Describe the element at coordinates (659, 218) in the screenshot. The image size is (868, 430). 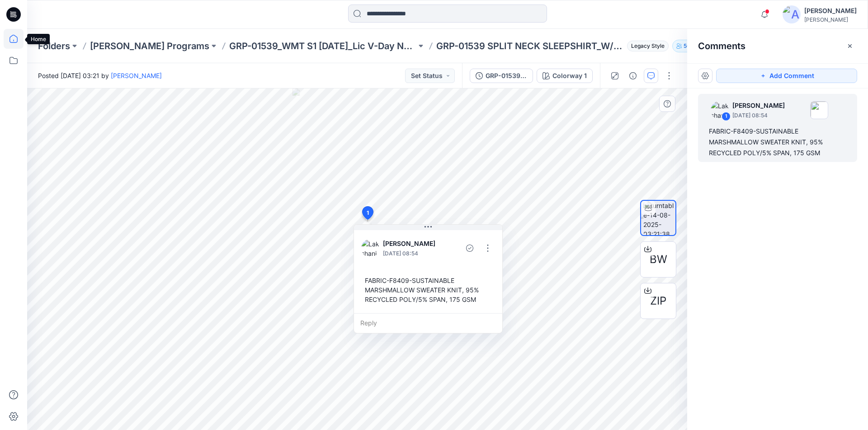
I see `img: turntable-14-08-2025-03:21:38` at that location.